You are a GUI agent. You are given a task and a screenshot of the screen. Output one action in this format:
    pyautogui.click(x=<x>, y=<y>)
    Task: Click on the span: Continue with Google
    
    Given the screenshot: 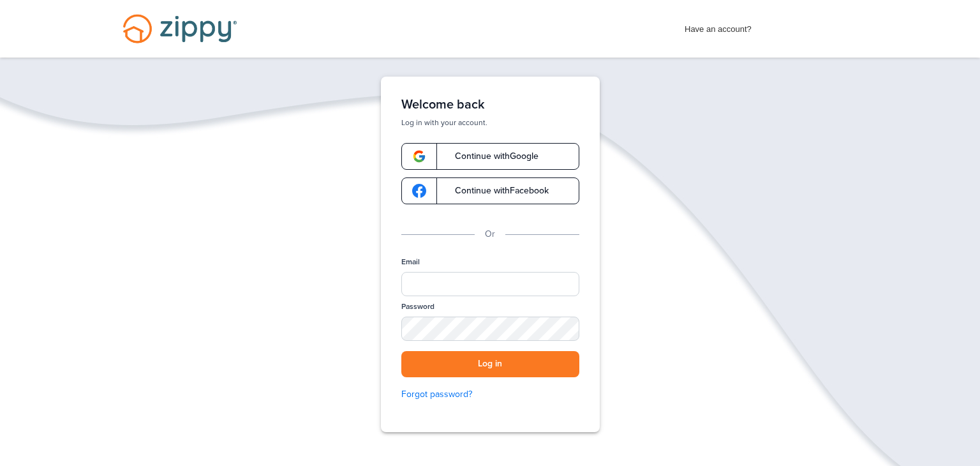 What is the action you would take?
    pyautogui.click(x=490, y=156)
    